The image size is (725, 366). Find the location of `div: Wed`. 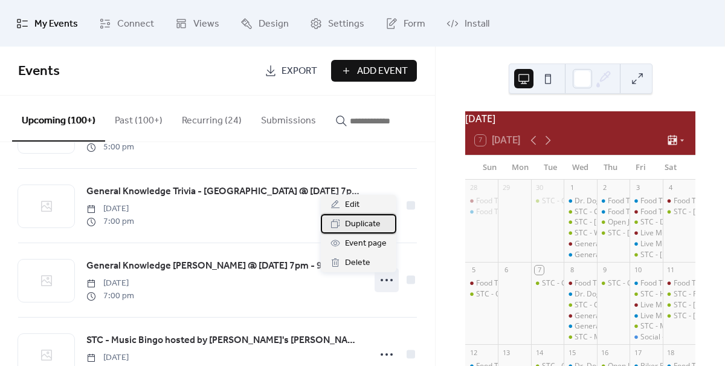

div: Wed is located at coordinates (581, 167).